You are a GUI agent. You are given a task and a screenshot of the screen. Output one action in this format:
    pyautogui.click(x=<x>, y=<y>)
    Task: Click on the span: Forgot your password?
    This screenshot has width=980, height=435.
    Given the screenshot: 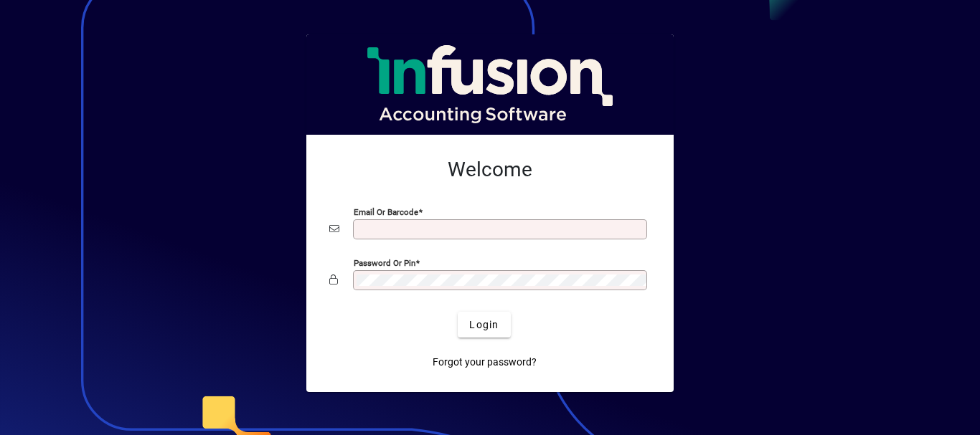 What is the action you would take?
    pyautogui.click(x=484, y=362)
    